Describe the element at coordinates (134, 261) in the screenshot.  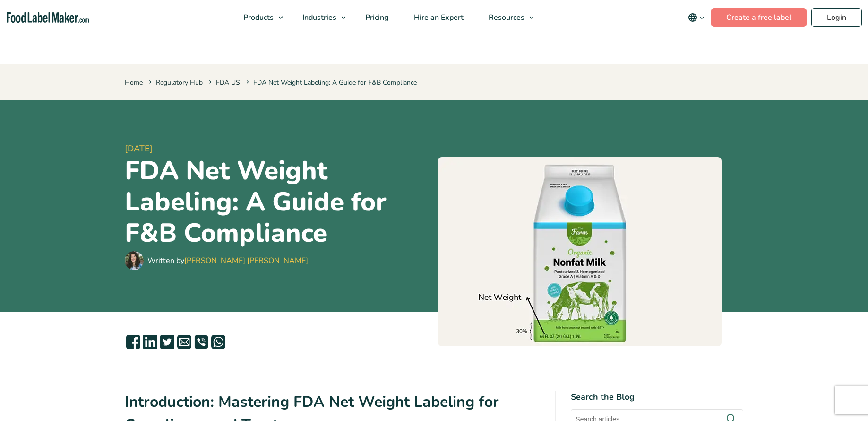
I see `img: Maria Abi Hanna - Food Label Maker` at that location.